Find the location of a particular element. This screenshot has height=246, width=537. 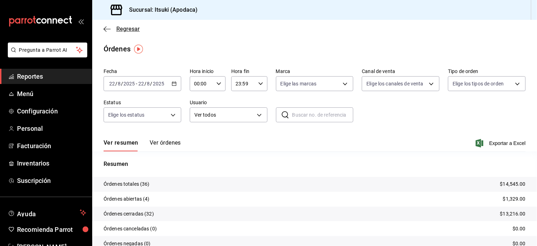

button: Marcador de información sobre herramientas is located at coordinates (138, 49).